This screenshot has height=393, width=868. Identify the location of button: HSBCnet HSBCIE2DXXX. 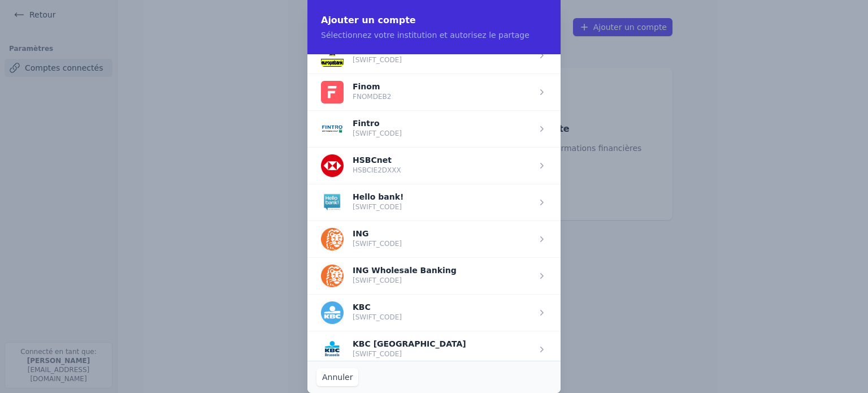
(361, 166).